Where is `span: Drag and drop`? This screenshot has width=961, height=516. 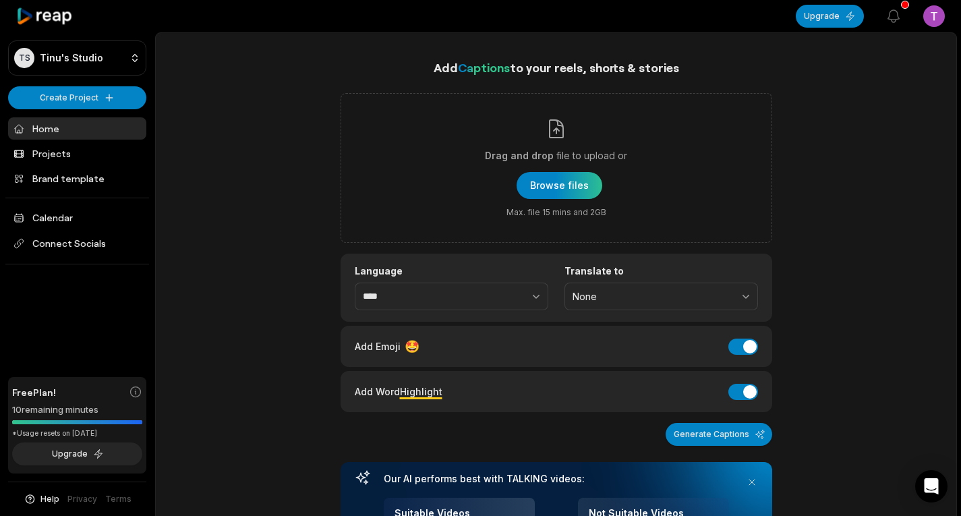 span: Drag and drop is located at coordinates (520, 156).